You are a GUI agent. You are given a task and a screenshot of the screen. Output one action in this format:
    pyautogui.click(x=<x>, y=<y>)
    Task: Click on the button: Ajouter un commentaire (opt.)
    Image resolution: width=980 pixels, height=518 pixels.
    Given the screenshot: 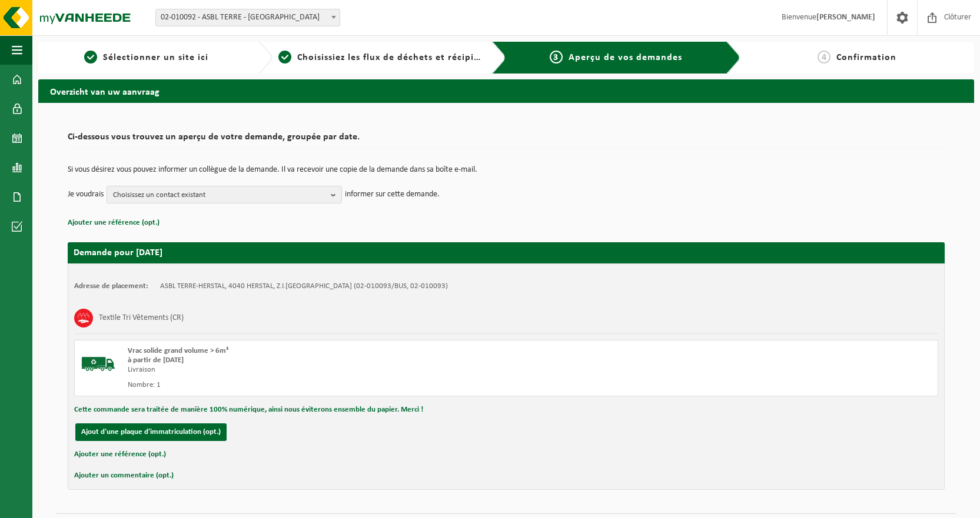 What is the action you would take?
    pyautogui.click(x=124, y=476)
    